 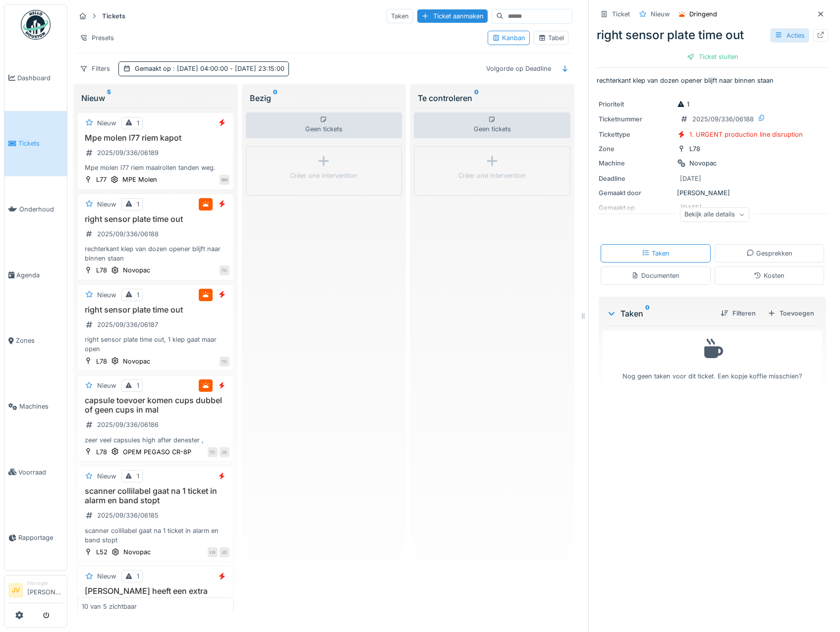 I want to click on div: MPE Molen, so click(x=139, y=179).